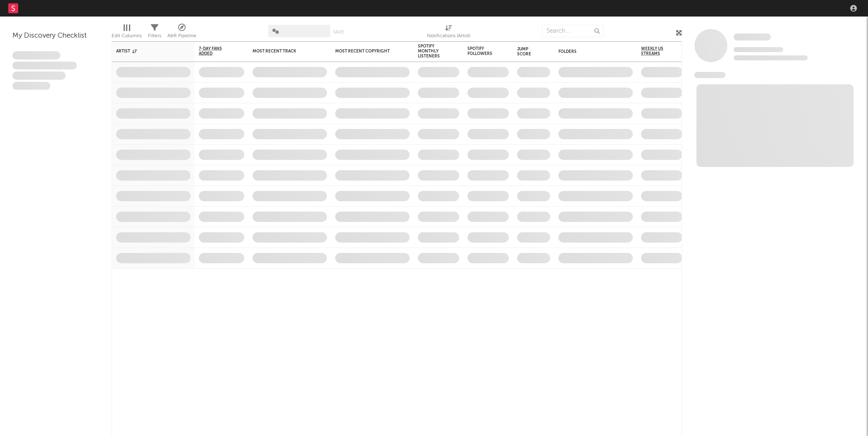 The height and width of the screenshot is (436, 868). What do you see at coordinates (482, 51) in the screenshot?
I see `div: Spotify Followers` at bounding box center [482, 51].